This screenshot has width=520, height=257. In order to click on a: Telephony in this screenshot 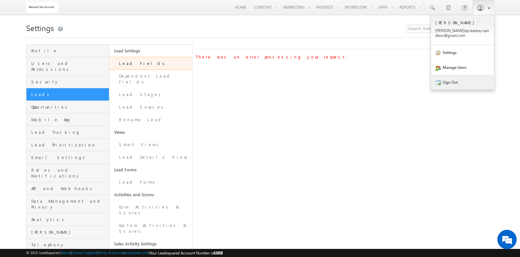, I will do `click(68, 244)`.